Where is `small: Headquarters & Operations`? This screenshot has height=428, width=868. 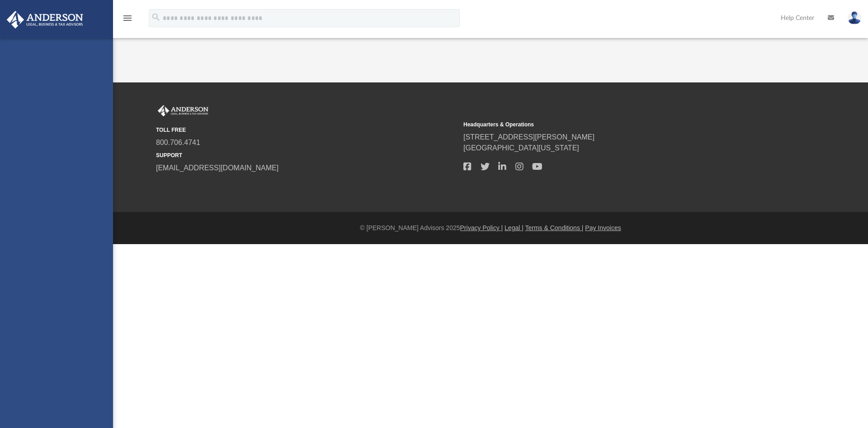 small: Headquarters & Operations is located at coordinates (614, 125).